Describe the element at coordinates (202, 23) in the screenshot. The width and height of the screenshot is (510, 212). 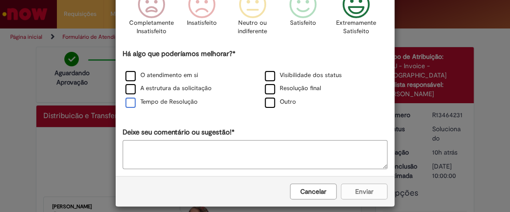
I see `p: Insatisfeito` at that location.